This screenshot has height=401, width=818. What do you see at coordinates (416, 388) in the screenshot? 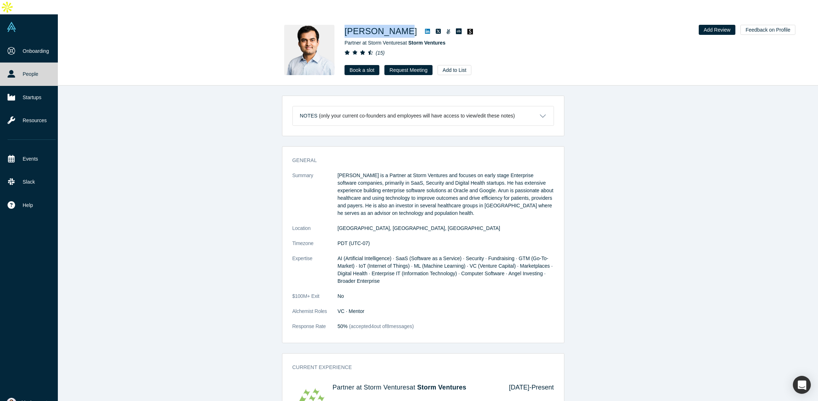
I see `h4: Partner at Storm Ventures at` at bounding box center [416, 388].